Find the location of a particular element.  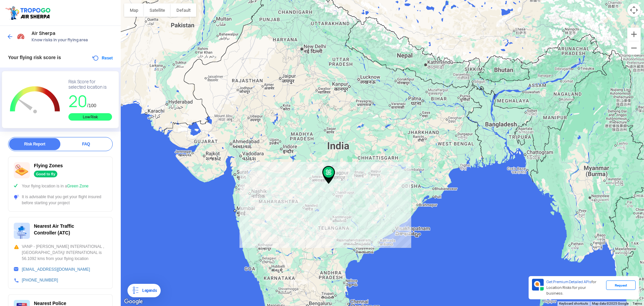

div: Your flying location is in a is located at coordinates (60, 186).